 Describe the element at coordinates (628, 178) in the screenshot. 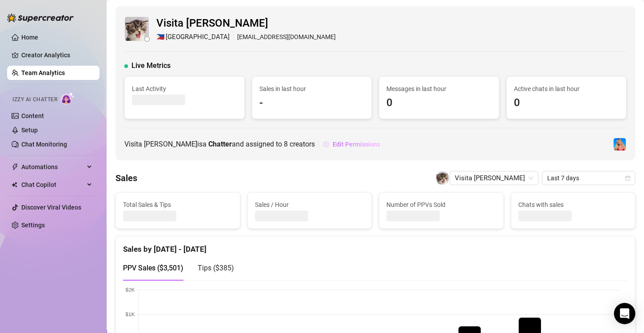

I see `span: calendar` at that location.